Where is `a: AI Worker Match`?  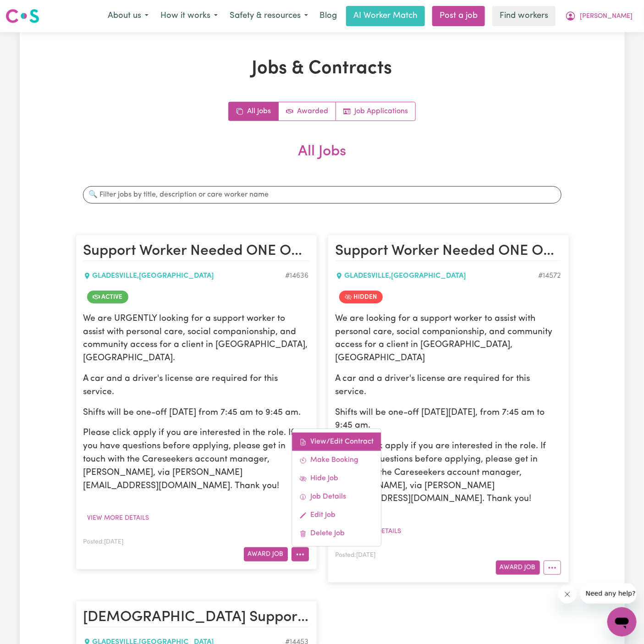
a: AI Worker Match is located at coordinates (386, 16).